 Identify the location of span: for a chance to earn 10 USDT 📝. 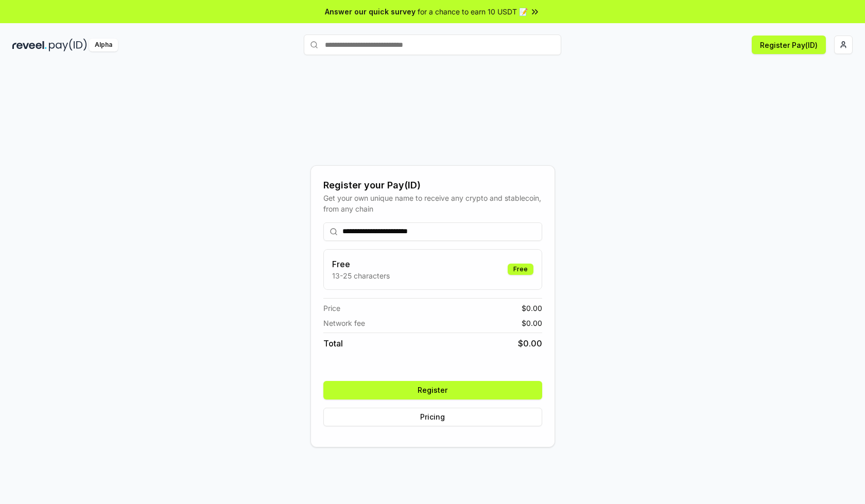
(472, 12).